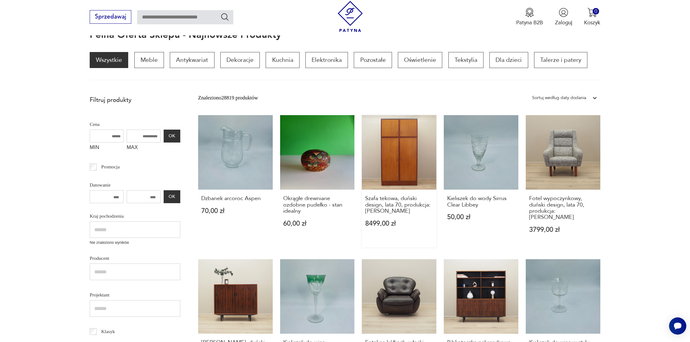 This screenshot has height=342, width=690. Describe the element at coordinates (149, 60) in the screenshot. I see `p: Meble` at that location.